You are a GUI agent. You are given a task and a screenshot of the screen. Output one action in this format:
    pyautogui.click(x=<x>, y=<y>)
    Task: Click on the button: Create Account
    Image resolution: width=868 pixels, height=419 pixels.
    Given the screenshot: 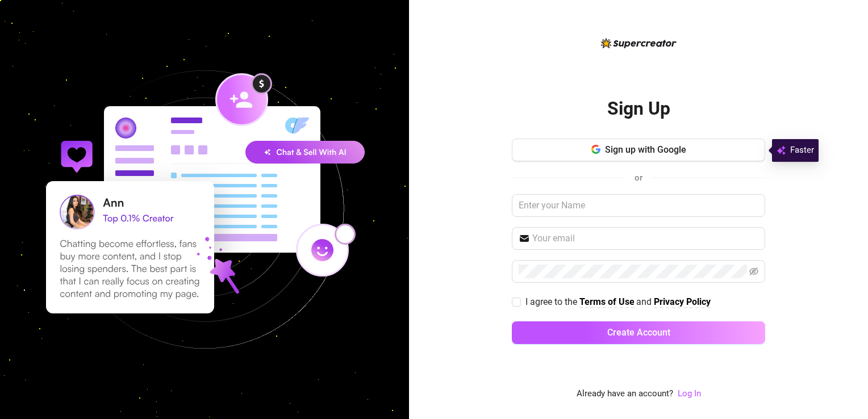 What is the action you would take?
    pyautogui.click(x=639, y=333)
    